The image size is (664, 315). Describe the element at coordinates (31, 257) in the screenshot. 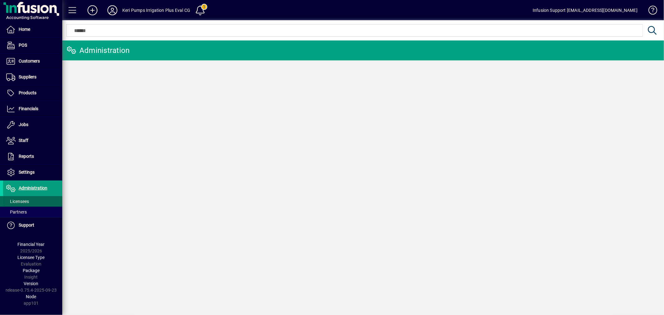

I see `span: Licensee Type` at that location.